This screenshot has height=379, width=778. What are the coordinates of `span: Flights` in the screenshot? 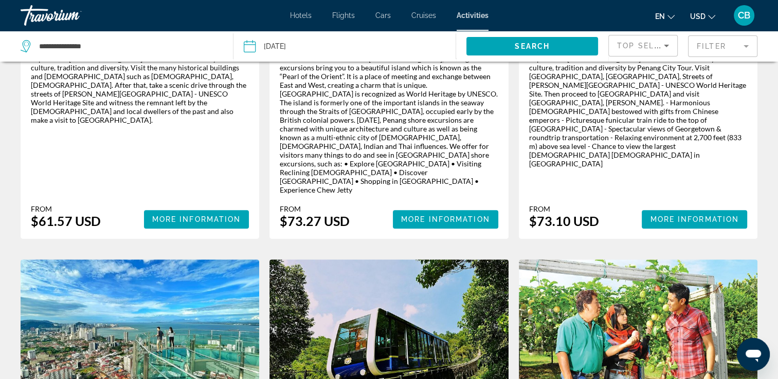 It's located at (343, 15).